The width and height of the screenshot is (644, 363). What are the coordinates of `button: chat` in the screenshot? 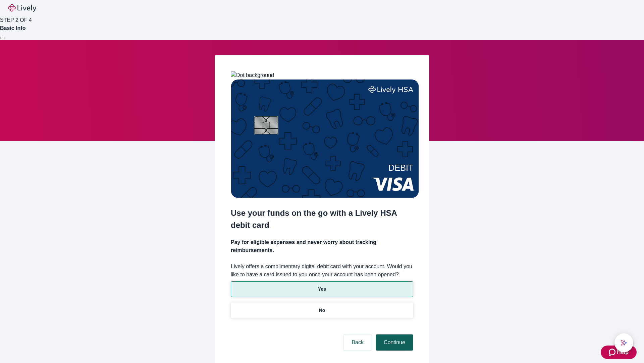 It's located at (624, 343).